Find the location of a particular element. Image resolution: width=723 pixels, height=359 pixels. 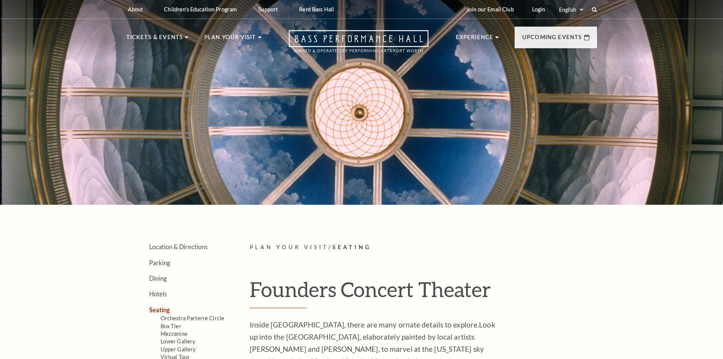

select: Select: is located at coordinates (571, 9).